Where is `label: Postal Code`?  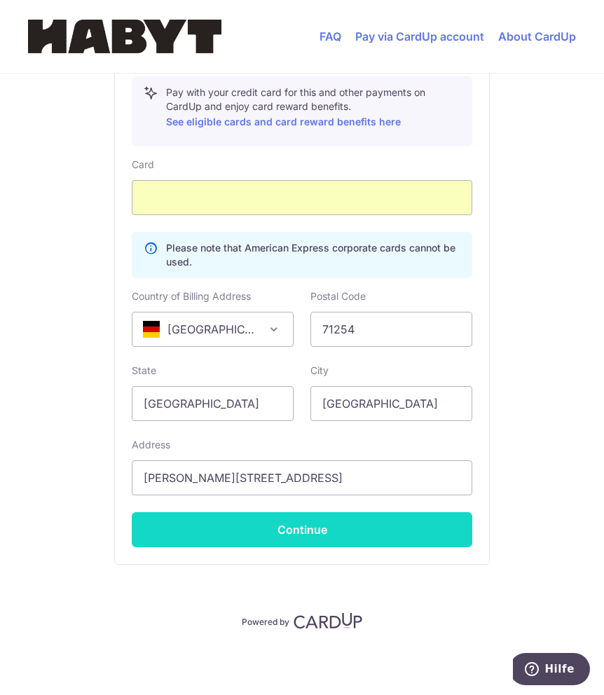
label: Postal Code is located at coordinates (338, 296).